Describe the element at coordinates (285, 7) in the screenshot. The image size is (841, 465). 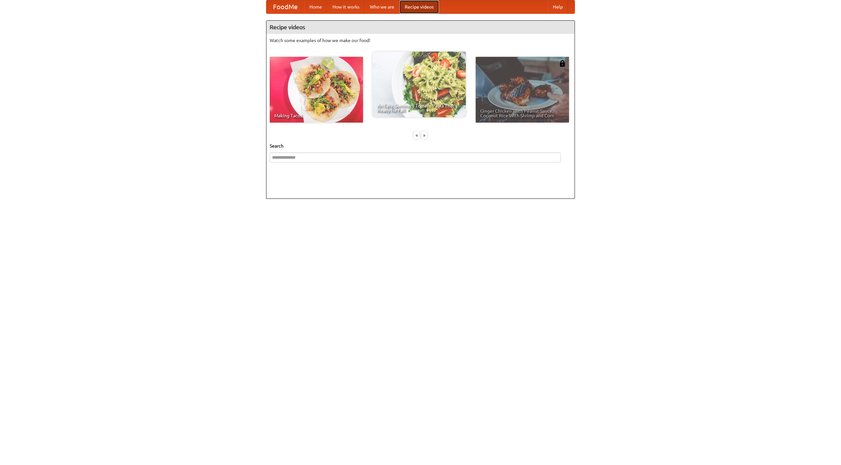
I see `a: FoodMe` at that location.